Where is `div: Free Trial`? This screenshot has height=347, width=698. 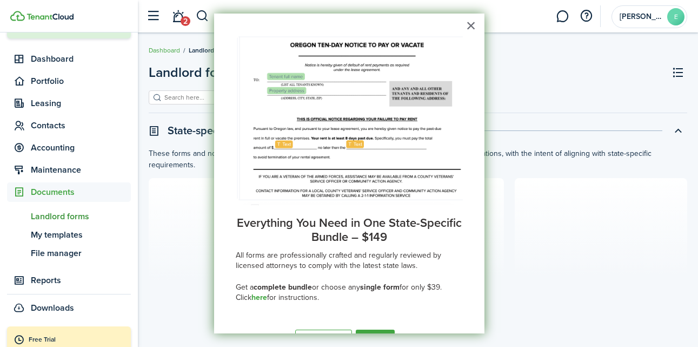
div: Free Trial is located at coordinates (77, 340).